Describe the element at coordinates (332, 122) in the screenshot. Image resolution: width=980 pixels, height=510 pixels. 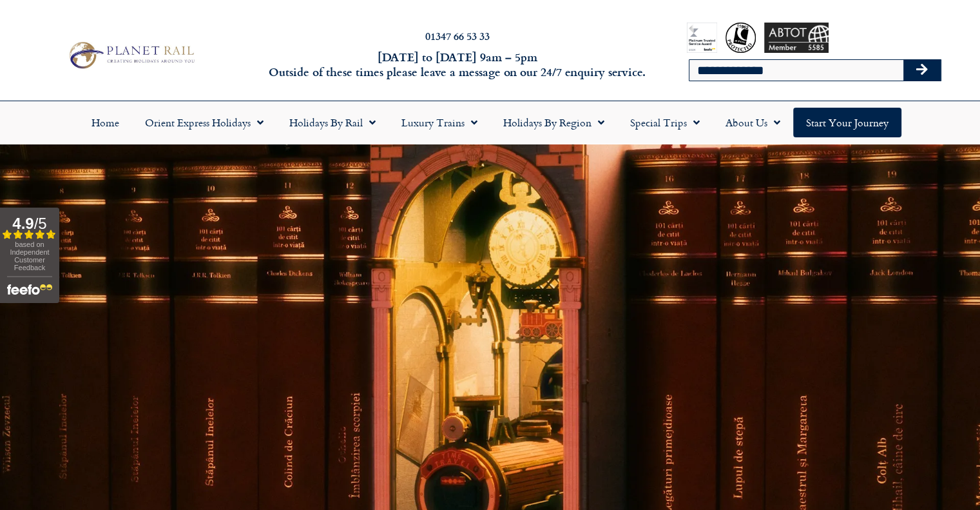
I see `a: Holidays by Rail` at that location.